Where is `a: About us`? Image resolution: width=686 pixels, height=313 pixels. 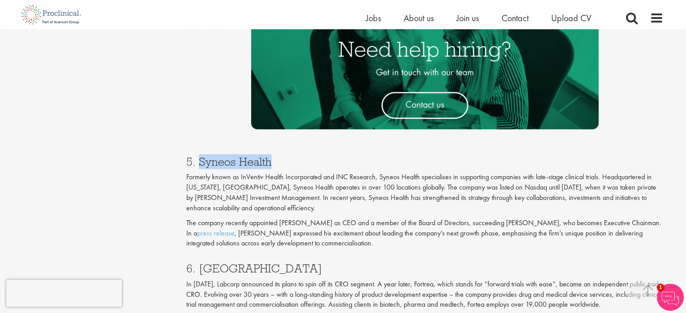 a: About us is located at coordinates (418, 18).